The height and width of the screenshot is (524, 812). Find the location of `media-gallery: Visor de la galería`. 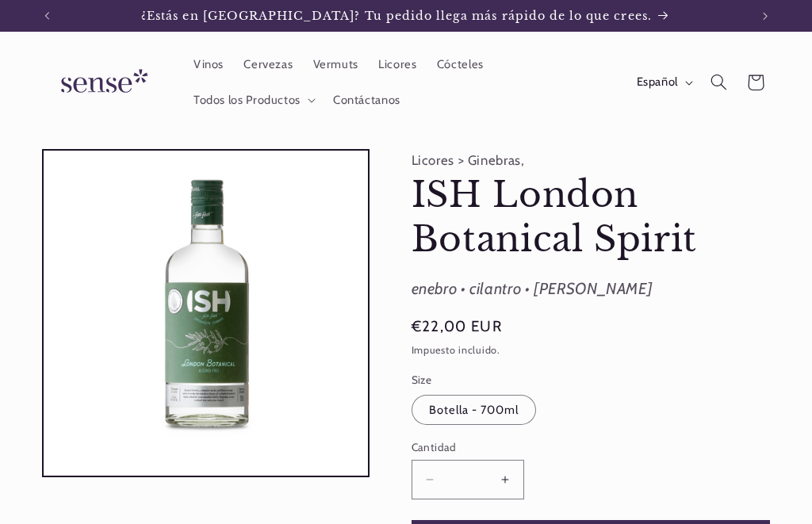

media-gallery: Visor de la galería is located at coordinates (206, 313).